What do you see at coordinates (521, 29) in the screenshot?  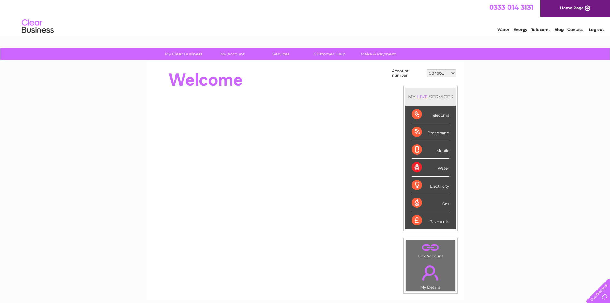 I see `a: Energy` at bounding box center [521, 29].